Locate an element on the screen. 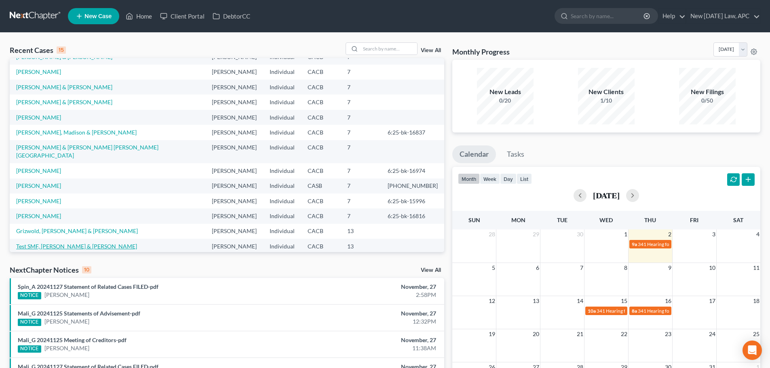  td: 6:25-bk-16974 is located at coordinates (413, 171).